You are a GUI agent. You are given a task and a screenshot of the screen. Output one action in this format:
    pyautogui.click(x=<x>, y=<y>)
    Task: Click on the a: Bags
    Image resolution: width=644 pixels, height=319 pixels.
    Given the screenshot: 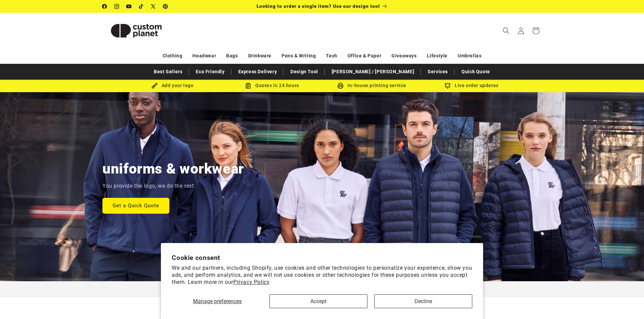 What is the action you would take?
    pyautogui.click(x=232, y=56)
    